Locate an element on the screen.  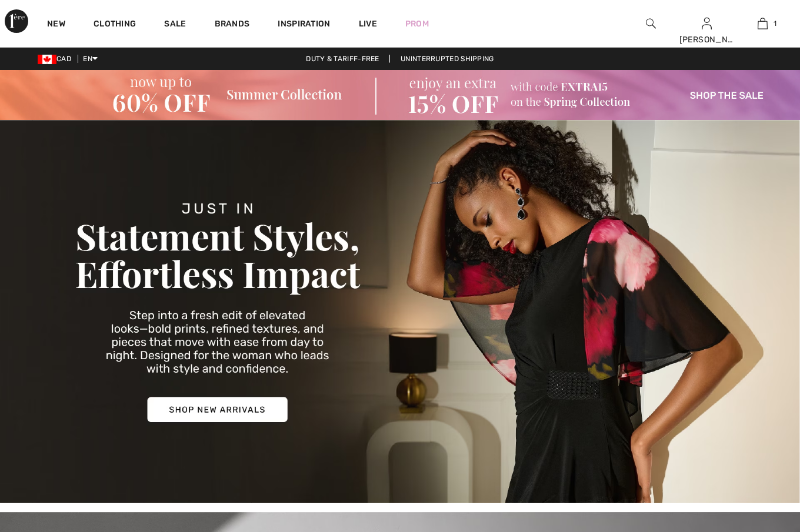
img: search the website is located at coordinates (651, 24).